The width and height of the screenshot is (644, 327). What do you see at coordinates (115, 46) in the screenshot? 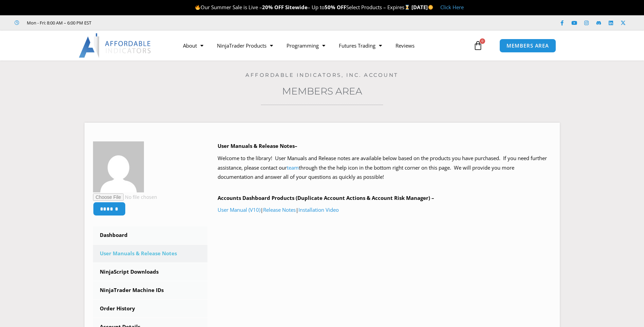
I see `img: LogoAI | Affordable Indicators – NinjaTrader` at bounding box center [115, 46].